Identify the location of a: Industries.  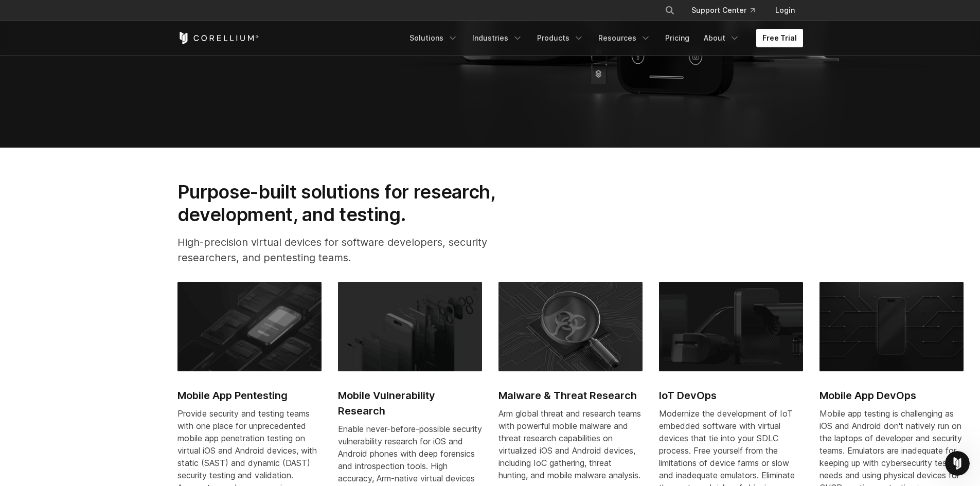
(497, 38).